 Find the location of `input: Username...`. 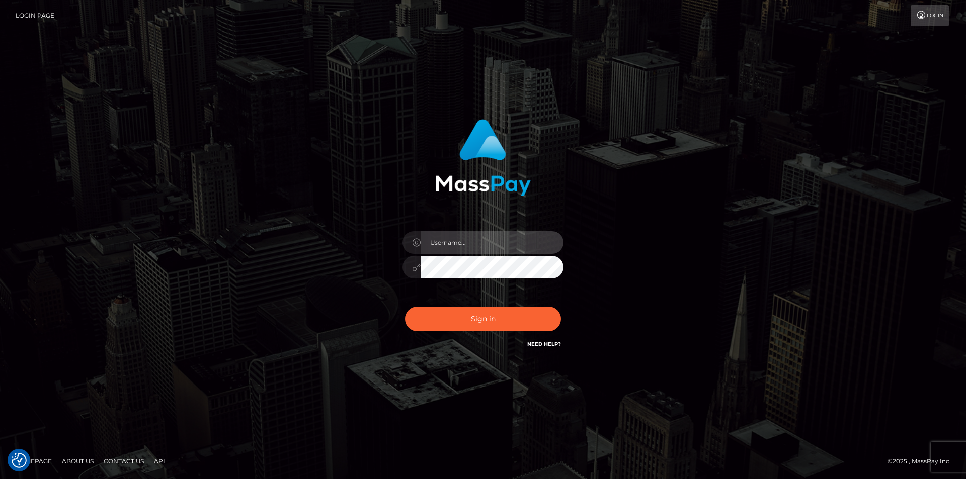

input: Username... is located at coordinates (492, 242).